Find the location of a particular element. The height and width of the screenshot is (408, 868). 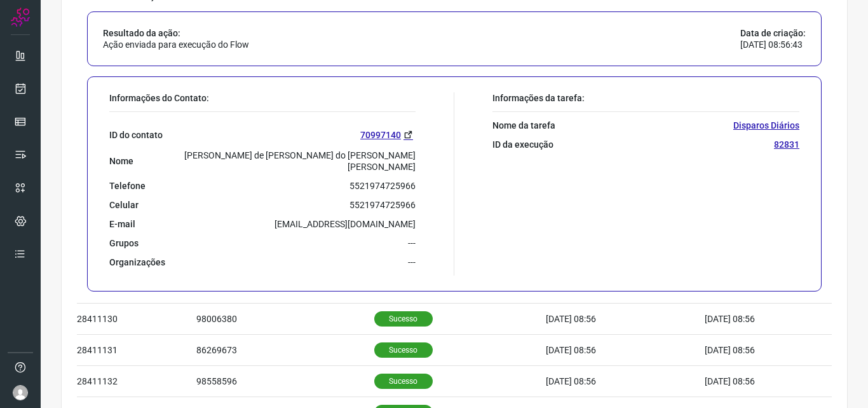

p: ID do contato is located at coordinates (136, 135).